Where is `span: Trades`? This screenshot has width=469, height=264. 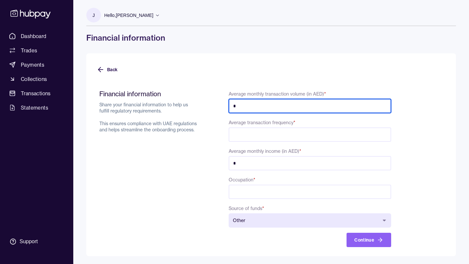 span: Trades is located at coordinates (29, 50).